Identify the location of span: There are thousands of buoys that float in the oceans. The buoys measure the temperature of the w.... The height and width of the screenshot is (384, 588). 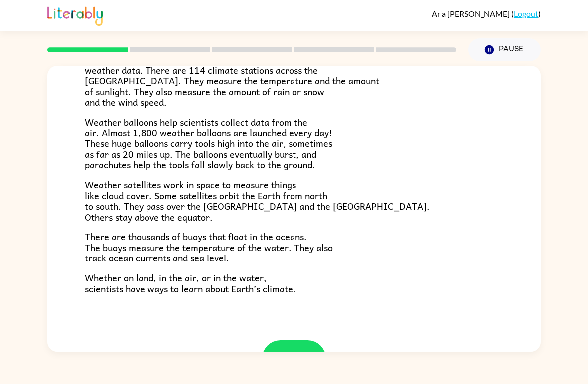
(209, 247).